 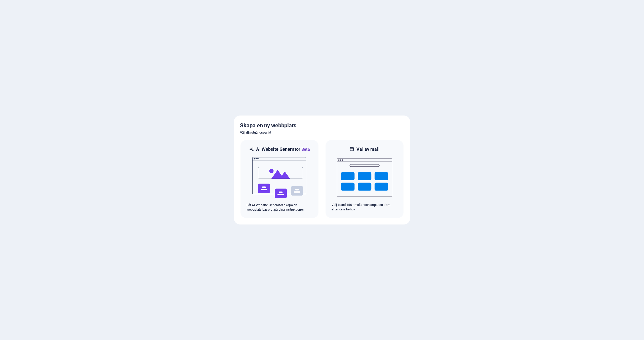 I want to click on h6: Välj din utgångspunkt, so click(x=322, y=133).